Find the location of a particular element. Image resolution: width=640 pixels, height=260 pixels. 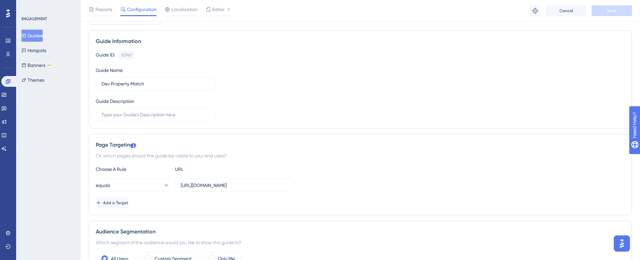

div: Which segment of the audience would you like to show this guide to? is located at coordinates (360, 242).